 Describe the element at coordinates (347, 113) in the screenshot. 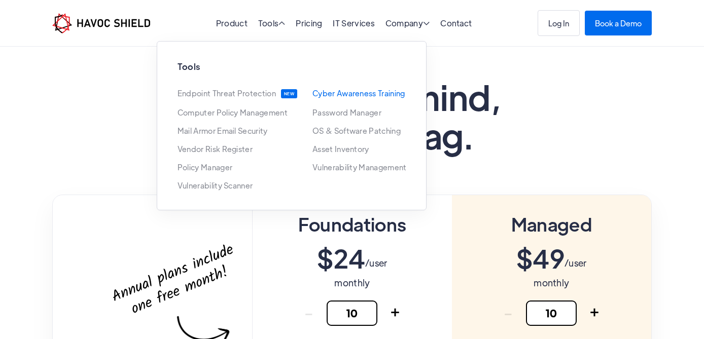

I see `a: Password Manager` at that location.